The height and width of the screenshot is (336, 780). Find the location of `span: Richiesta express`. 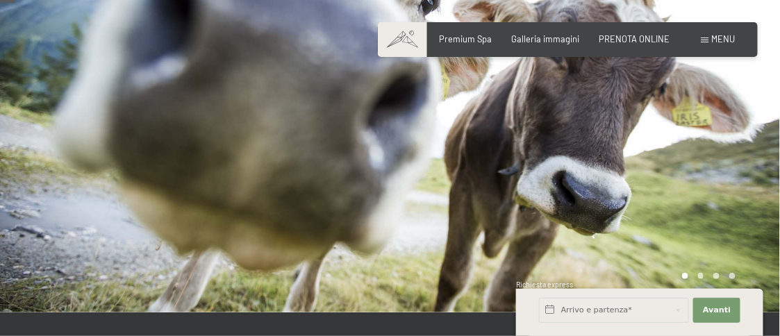

span: Richiesta express is located at coordinates (545, 285).